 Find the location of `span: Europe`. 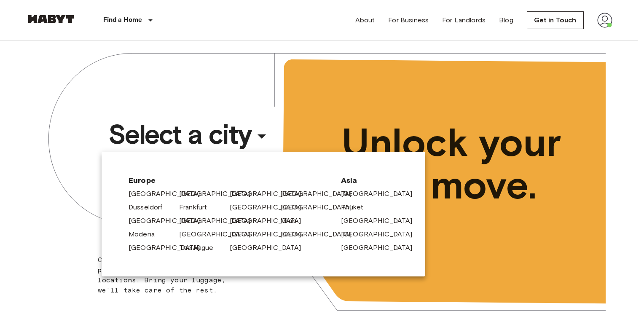

span: Europe is located at coordinates (228, 180).